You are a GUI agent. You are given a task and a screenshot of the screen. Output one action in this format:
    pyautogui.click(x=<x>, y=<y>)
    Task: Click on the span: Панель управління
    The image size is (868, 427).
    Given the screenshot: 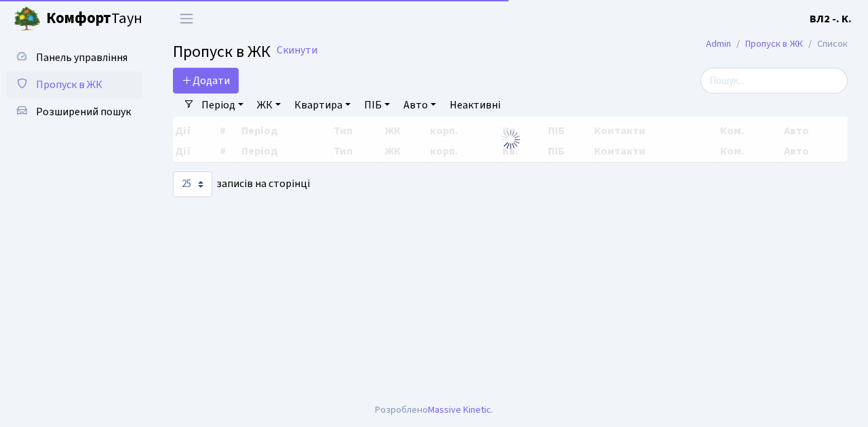 What is the action you would take?
    pyautogui.click(x=81, y=58)
    